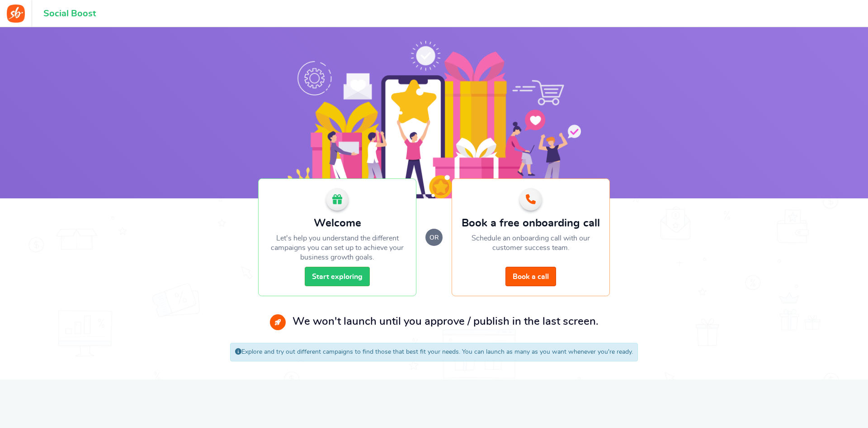 This screenshot has width=868, height=428. I want to click on p: We won't launch until you approve / publish in the last screen., so click(445, 322).